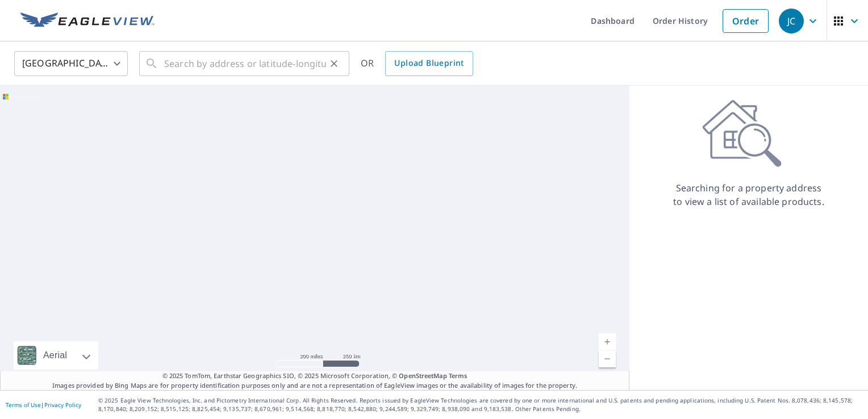  What do you see at coordinates (62, 405) in the screenshot?
I see `a: Privacy Policy` at bounding box center [62, 405].